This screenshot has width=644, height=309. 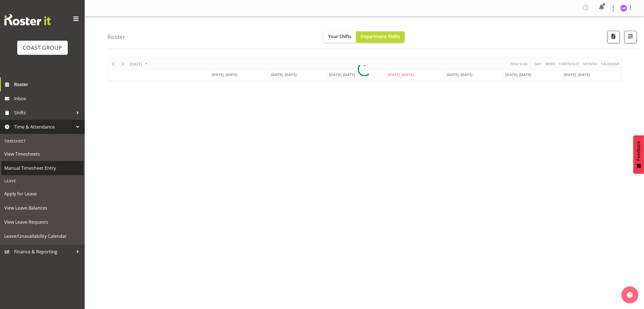 I want to click on span: View Leave Balances, so click(x=43, y=208).